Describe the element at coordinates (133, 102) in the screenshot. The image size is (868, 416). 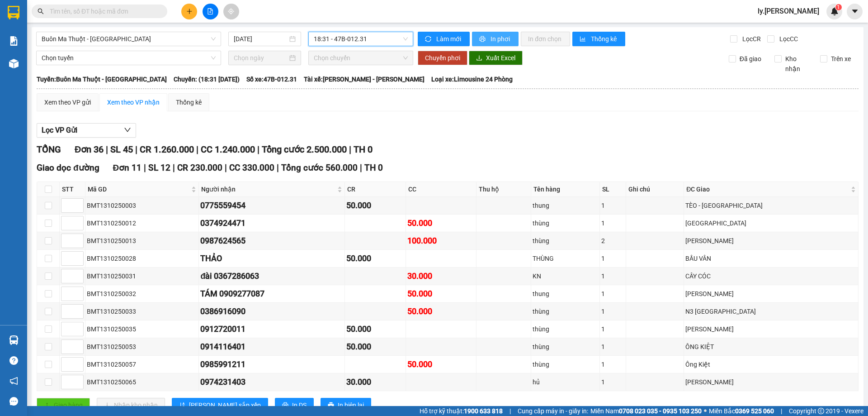
I see `div: Xem theo VP nhận` at that location.